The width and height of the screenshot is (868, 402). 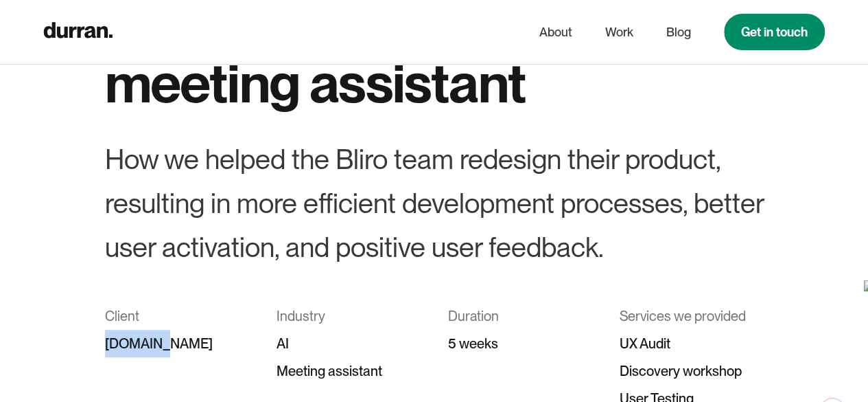 What do you see at coordinates (679, 32) in the screenshot?
I see `a: Blog` at bounding box center [679, 32].